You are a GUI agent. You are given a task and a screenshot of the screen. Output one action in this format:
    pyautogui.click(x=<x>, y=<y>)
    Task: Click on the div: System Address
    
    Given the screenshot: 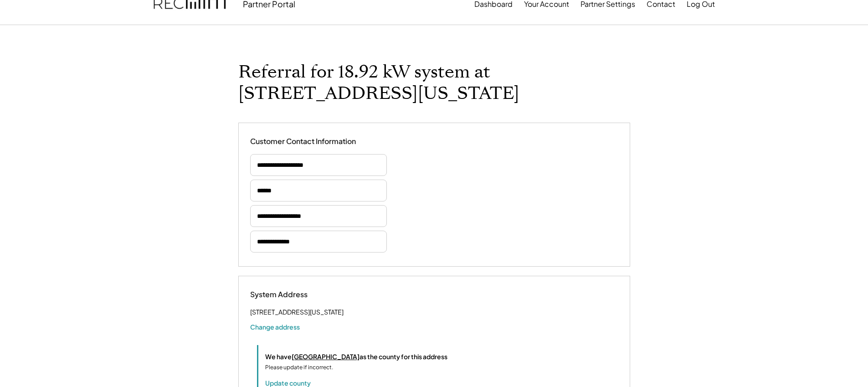 What is the action you would take?
    pyautogui.click(x=296, y=294)
    